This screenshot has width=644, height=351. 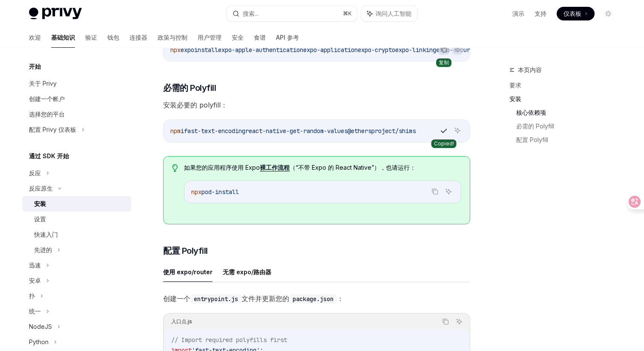 What do you see at coordinates (444, 144) in the screenshot?
I see `div: Copied!` at bounding box center [444, 144].